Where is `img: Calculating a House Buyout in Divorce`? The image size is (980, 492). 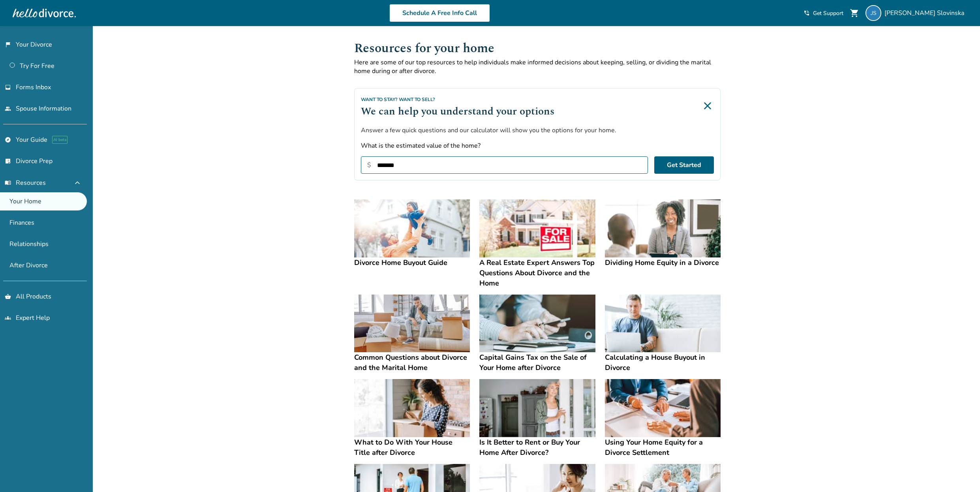 img: Calculating a House Buyout in Divorce is located at coordinates (663, 323).